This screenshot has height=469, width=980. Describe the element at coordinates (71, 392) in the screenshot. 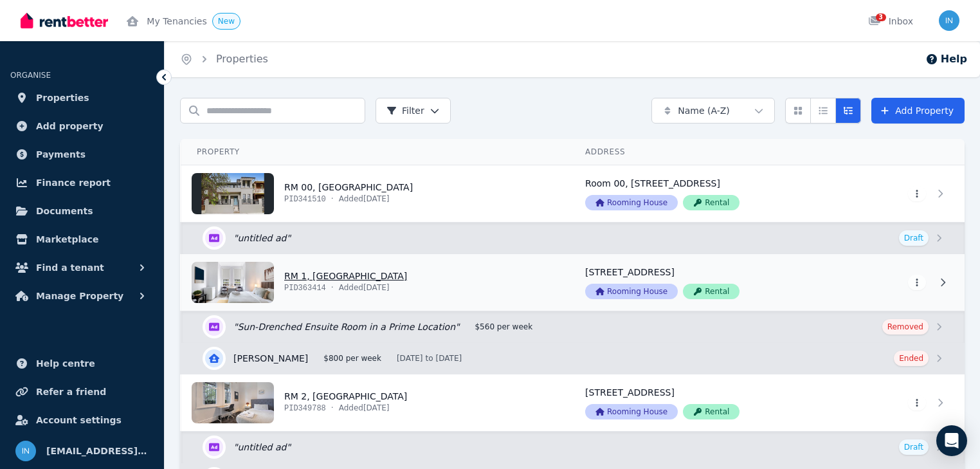

I see `span: Refer a friend` at that location.